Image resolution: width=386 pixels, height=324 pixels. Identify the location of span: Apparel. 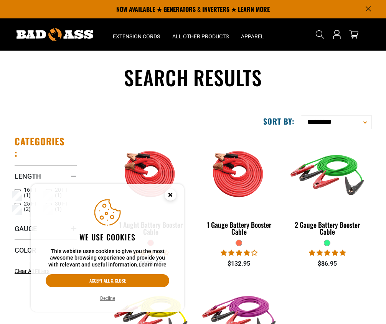
(252, 36).